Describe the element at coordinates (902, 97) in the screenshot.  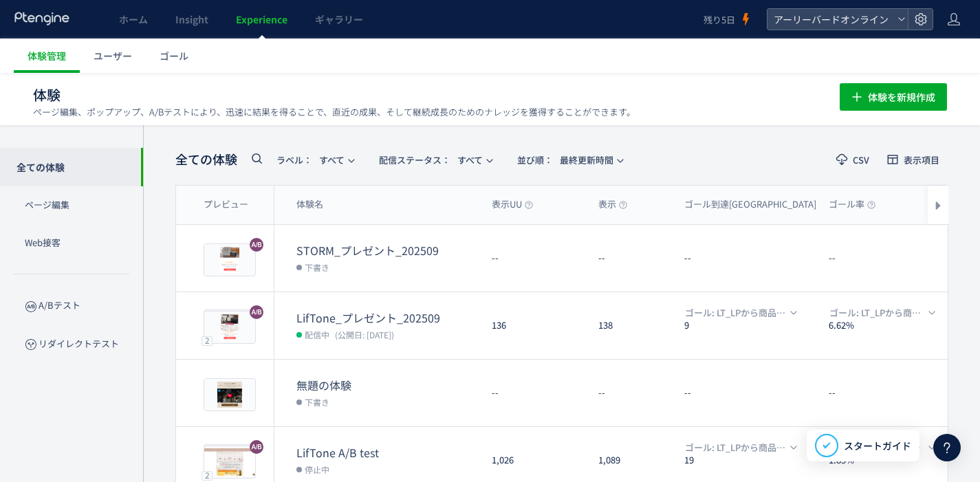
I see `span: 体験を新規作成` at that location.